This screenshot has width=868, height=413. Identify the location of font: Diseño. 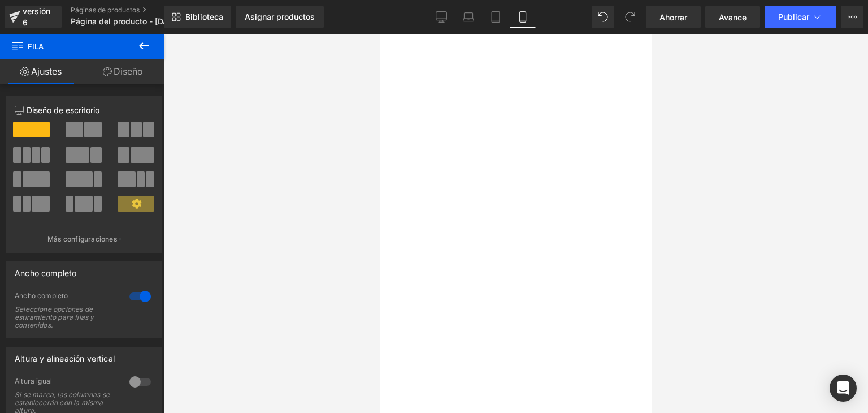
(128, 71).